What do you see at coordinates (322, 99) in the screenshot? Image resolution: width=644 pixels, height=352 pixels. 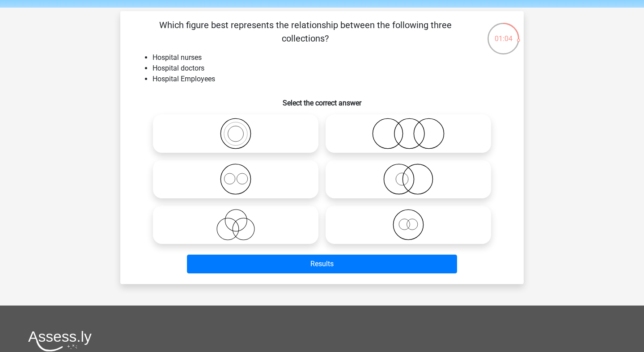 I see `h6: Select the correct answer` at bounding box center [322, 99].